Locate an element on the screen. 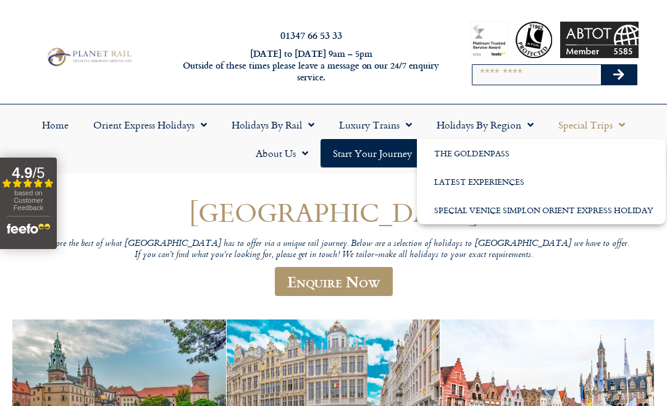 This screenshot has width=667, height=406. a: Special Trips is located at coordinates (591, 125).